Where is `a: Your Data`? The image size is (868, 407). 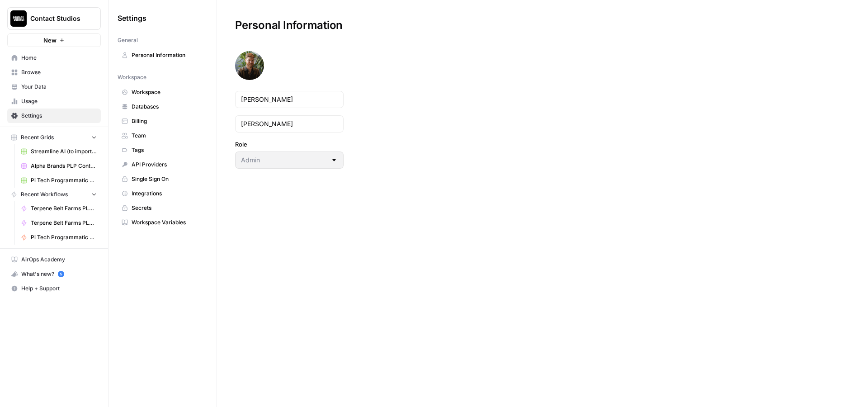
a: Your Data is located at coordinates (54, 87).